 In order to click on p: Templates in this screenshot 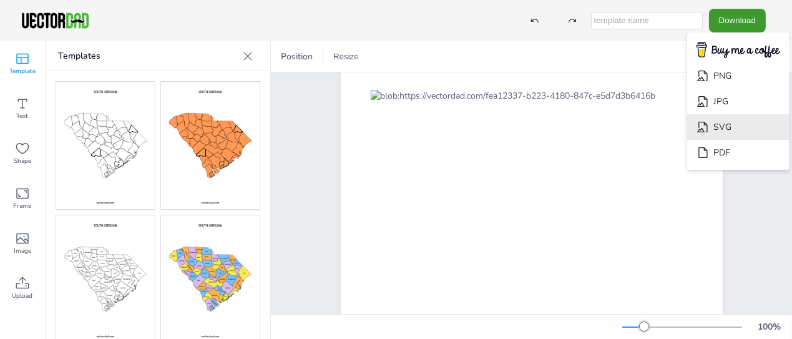, I will do `click(148, 56)`.